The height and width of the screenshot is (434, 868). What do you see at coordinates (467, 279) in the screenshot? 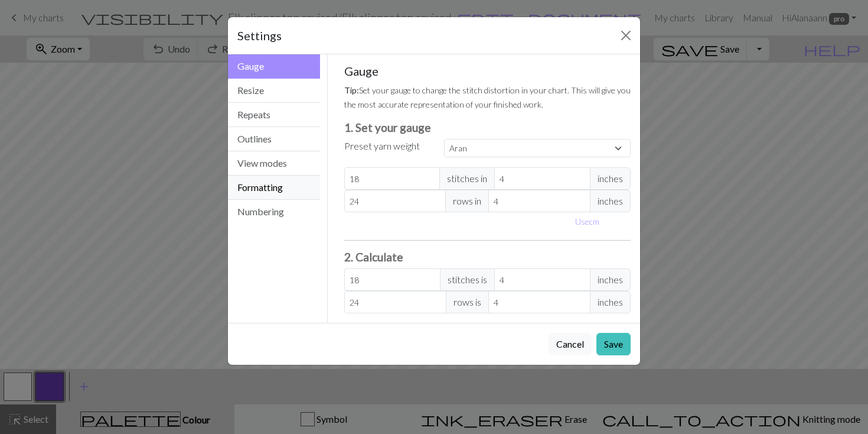
I see `span: stitches is` at bounding box center [467, 279].